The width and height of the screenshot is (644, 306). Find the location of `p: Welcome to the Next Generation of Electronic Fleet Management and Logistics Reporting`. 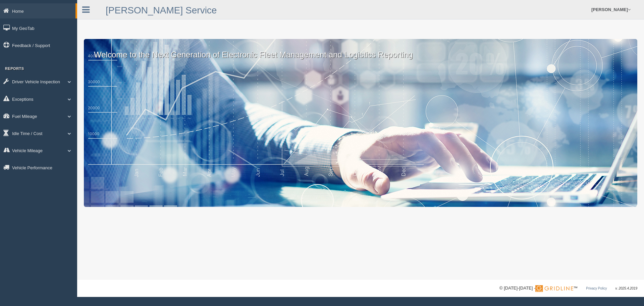

p: Welcome to the Next Generation of Electronic Fleet Management and Logistics Reporting is located at coordinates (361, 50).